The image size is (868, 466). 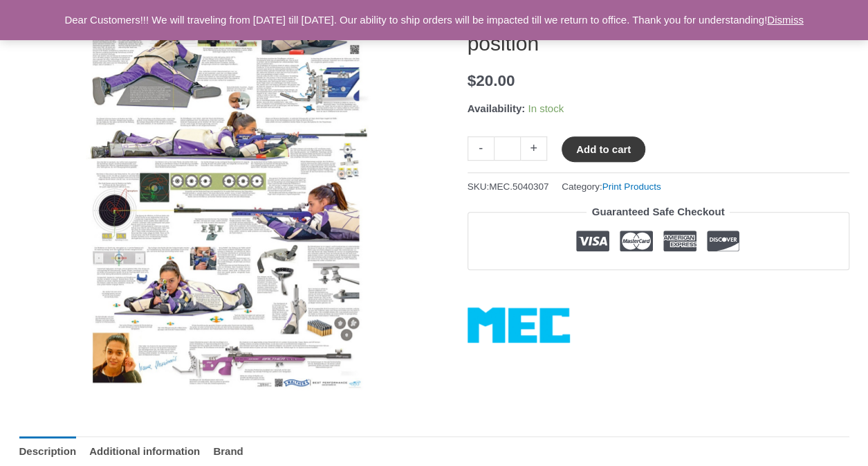 I want to click on a: MEC, so click(x=519, y=324).